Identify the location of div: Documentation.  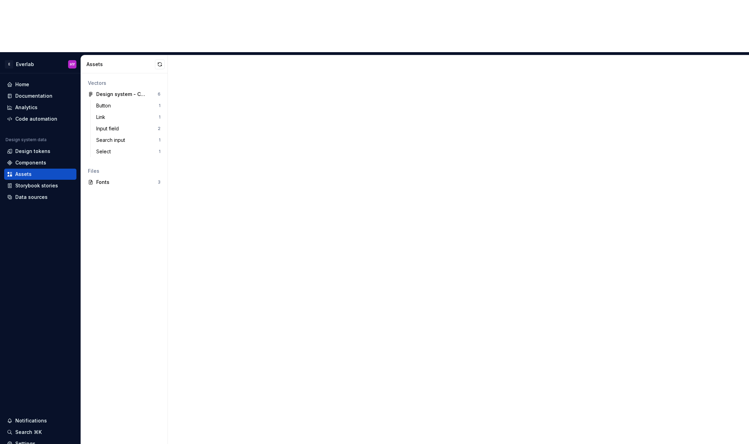
(34, 96).